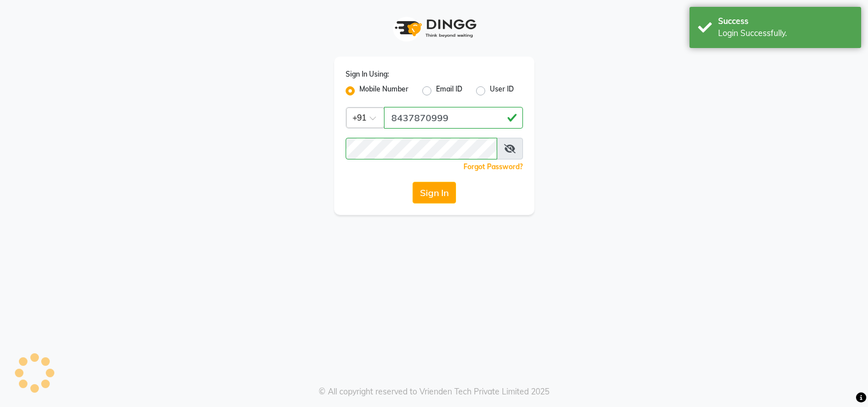 Image resolution: width=868 pixels, height=407 pixels. I want to click on div: Login Successfully., so click(785, 33).